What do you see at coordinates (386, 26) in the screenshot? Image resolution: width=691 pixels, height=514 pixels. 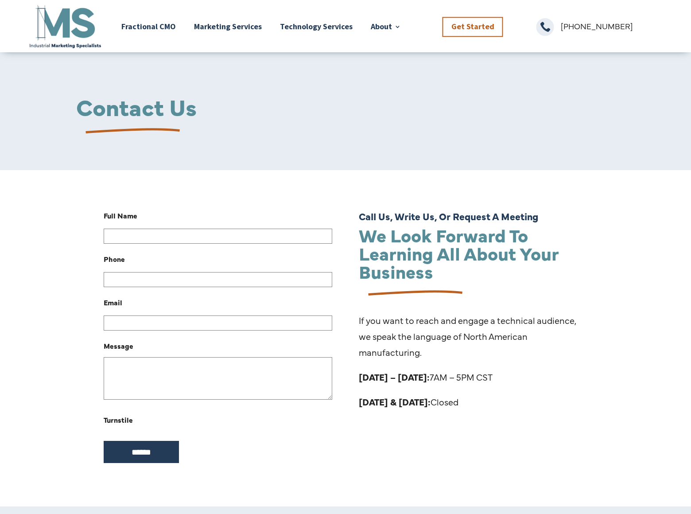 I see `a: About` at bounding box center [386, 26].